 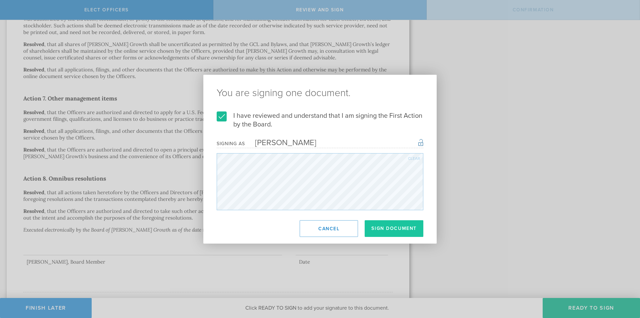 What do you see at coordinates (231, 143) in the screenshot?
I see `div: Signing as` at bounding box center [231, 143].